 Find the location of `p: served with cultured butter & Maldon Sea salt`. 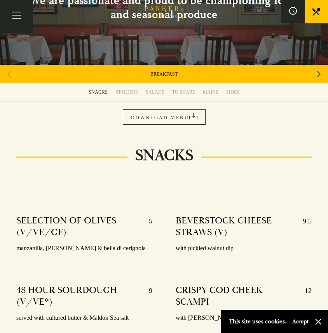

p: served with cultured butter & Maldon Sea salt is located at coordinates (84, 318).